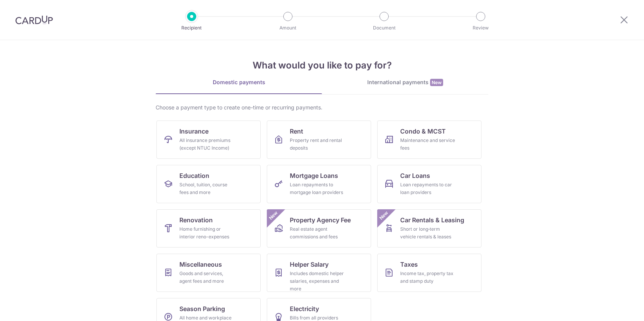  I want to click on a: Helper SalaryIncludes domestic helper salaries, expenses and more, so click(319, 273).